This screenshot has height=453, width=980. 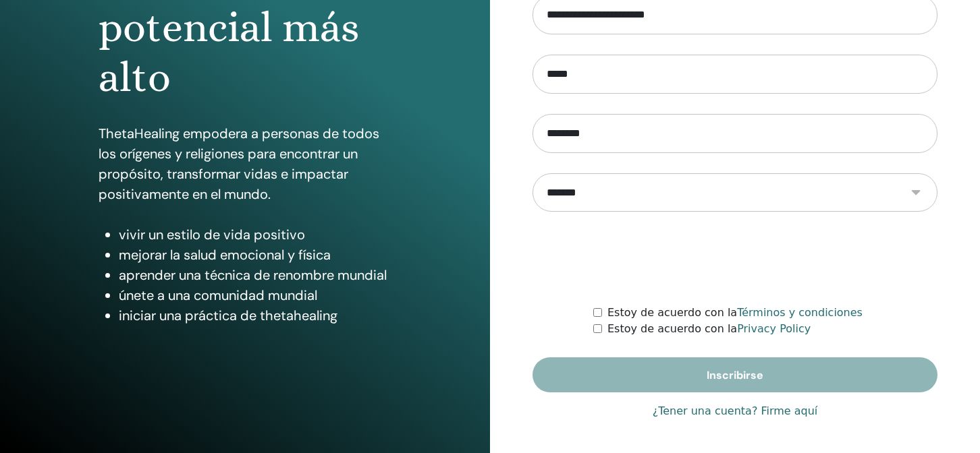 I want to click on a: ¿Tener una cuenta? Firme aquí, so click(x=735, y=412).